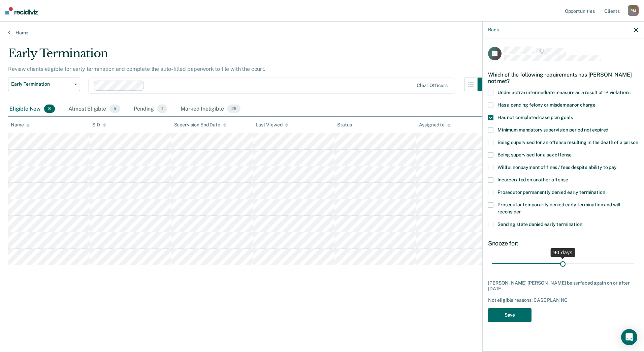 This screenshot has width=644, height=352. What do you see at coordinates (20, 125) in the screenshot?
I see `div: Name` at bounding box center [20, 125].